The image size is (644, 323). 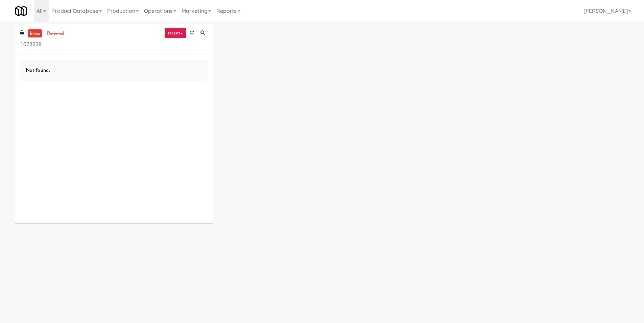 What do you see at coordinates (35, 34) in the screenshot?
I see `a: inbox` at bounding box center [35, 34].